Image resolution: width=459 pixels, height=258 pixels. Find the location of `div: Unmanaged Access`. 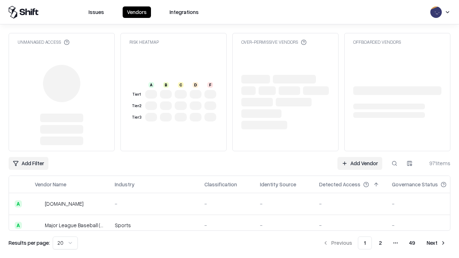

div: Unmanaged Access is located at coordinates (43, 42).